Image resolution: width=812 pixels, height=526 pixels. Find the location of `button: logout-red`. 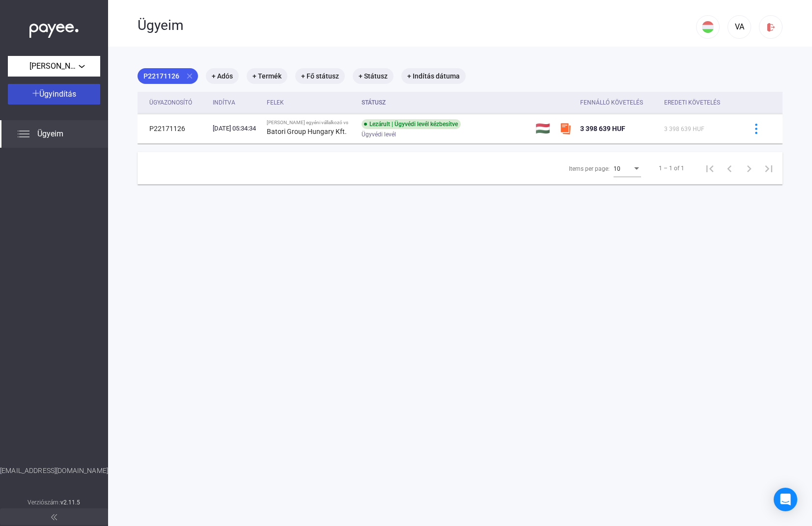

button: logout-red is located at coordinates (771, 27).